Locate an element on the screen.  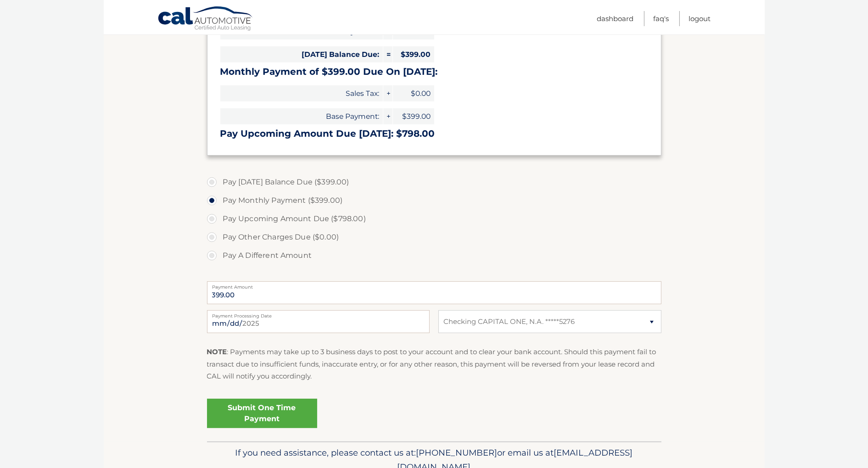
span: Sales Tax: is located at coordinates (301, 93).